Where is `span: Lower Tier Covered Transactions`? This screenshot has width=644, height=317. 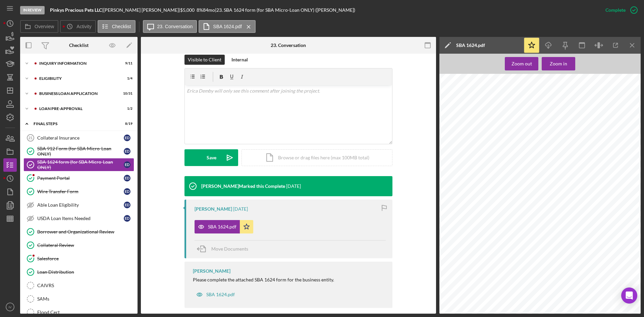
span: Lower Tier Covered Transactions is located at coordinates (542, 98).